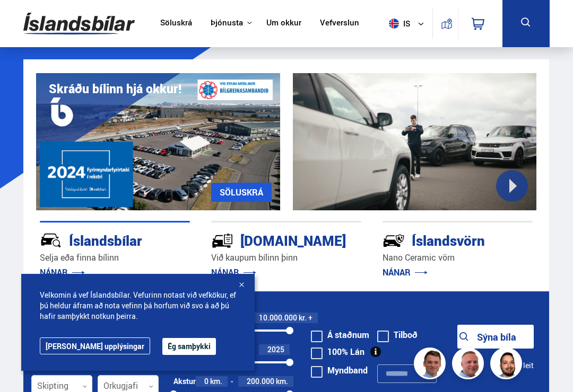 Image resolution: width=573 pixels, height=392 pixels. Describe the element at coordinates (286, 258) in the screenshot. I see `p: Við kaupum bílinn þinn` at that location.